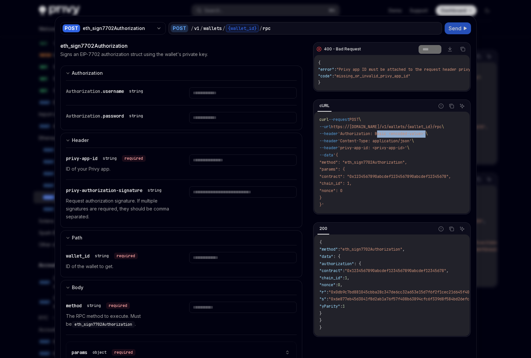  Describe the element at coordinates (74, 306) in the screenshot. I see `span: method` at that location.